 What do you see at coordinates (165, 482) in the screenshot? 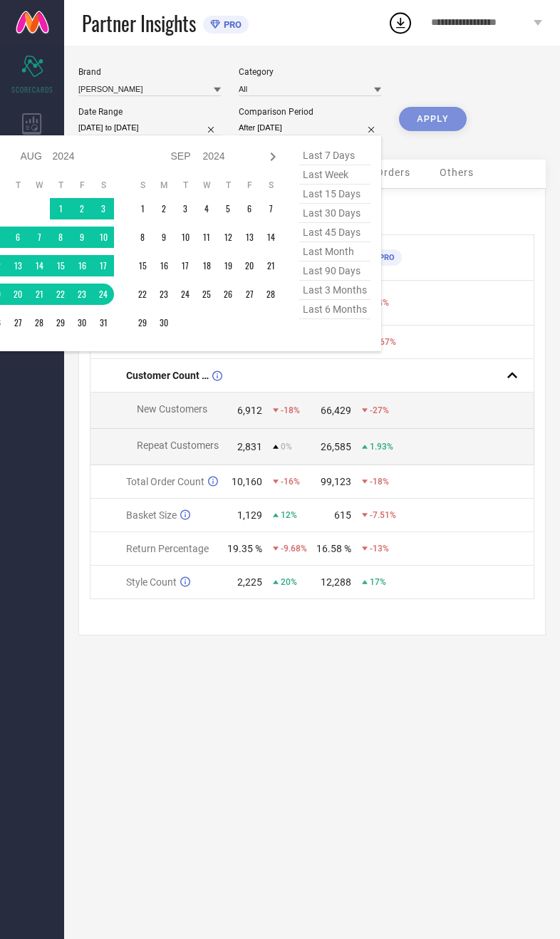
I see `span: Total Order Count` at bounding box center [165, 482].